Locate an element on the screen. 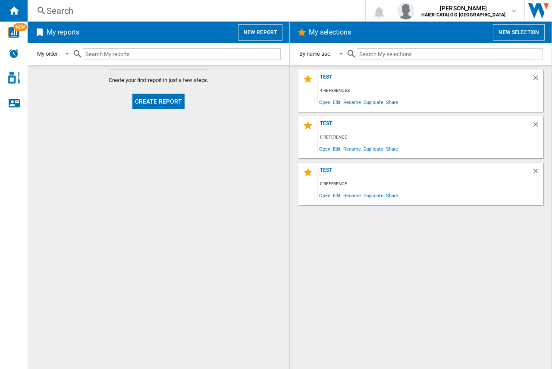 The height and width of the screenshot is (369, 552). button: New report is located at coordinates (260, 32).